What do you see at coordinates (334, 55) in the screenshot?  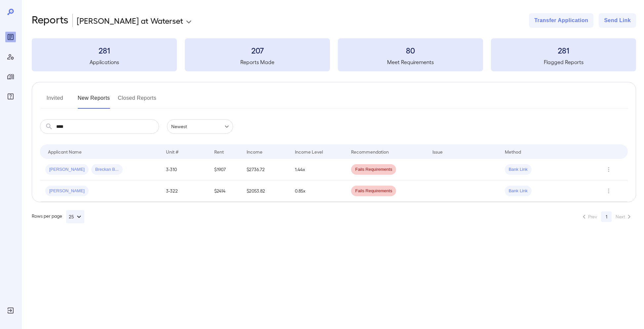 I see `summary: 281Applications207Reports Made80Meet Requirements281Flagged Reports` at bounding box center [334, 55].